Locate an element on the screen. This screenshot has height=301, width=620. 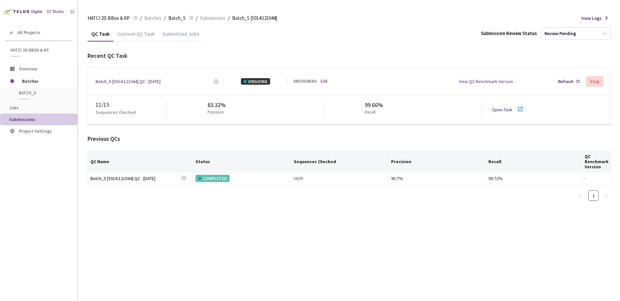
div: View QC Benchmark Version is located at coordinates (486, 81).